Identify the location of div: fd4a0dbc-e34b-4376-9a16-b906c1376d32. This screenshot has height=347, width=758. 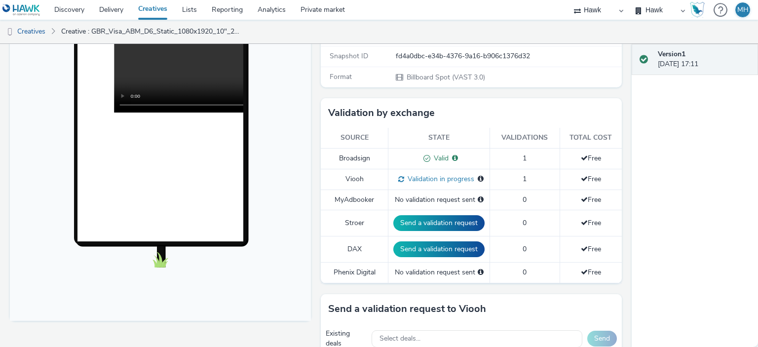
(508, 56).